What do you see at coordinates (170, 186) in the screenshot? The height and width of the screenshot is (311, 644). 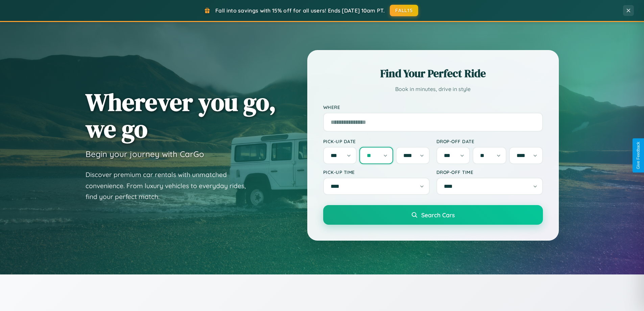 I see `p: Discover premium car rentals with unmatched convenience. From luxury vehicles to everyday rides, ...` at bounding box center [170, 186].